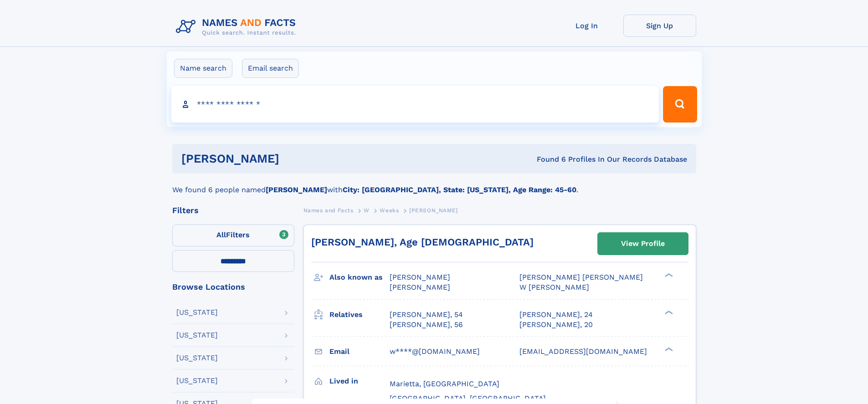 The image size is (868, 404). What do you see at coordinates (643, 244) in the screenshot?
I see `a: View Profile` at bounding box center [643, 244].